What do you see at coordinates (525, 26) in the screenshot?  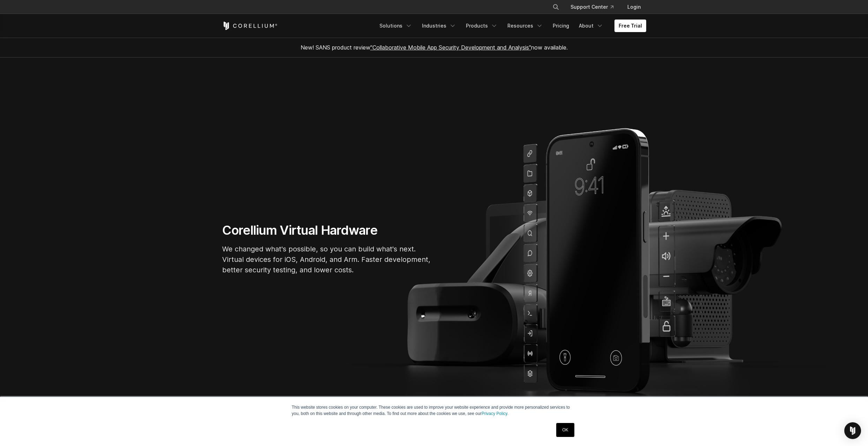 I see `a: Resources` at bounding box center [525, 26].